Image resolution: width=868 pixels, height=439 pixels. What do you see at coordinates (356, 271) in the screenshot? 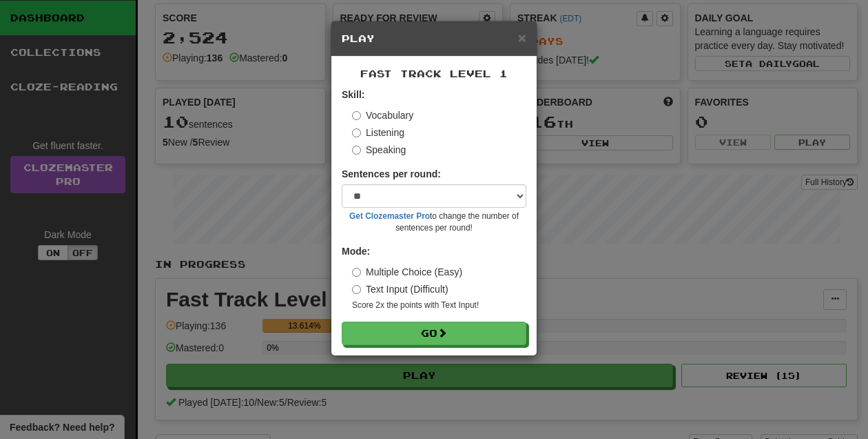
I see `input: Multiple Choice (Easy)` at bounding box center [356, 271].